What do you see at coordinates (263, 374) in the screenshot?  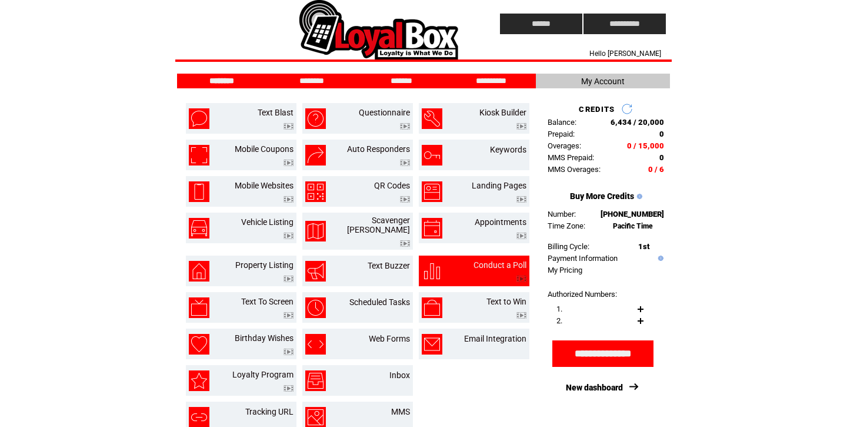 I see `a: Loyalty Program` at bounding box center [263, 374].